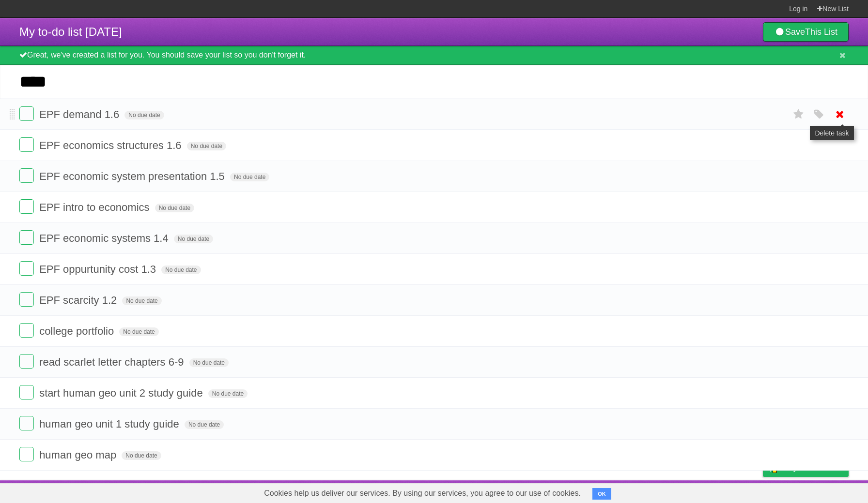 The image size is (868, 503). Describe the element at coordinates (685, 492) in the screenshot. I see `a: Developers` at that location.